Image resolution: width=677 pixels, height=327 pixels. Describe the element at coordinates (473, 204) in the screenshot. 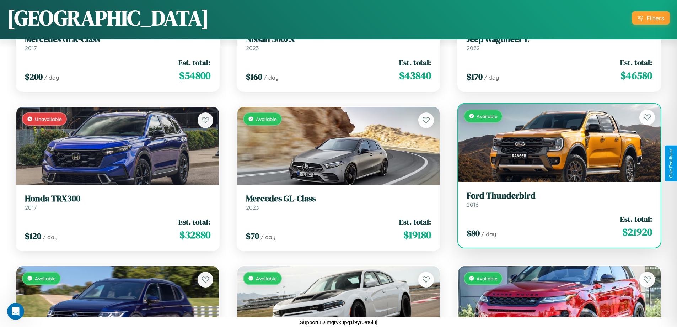

I see `span: 2016` at that location.